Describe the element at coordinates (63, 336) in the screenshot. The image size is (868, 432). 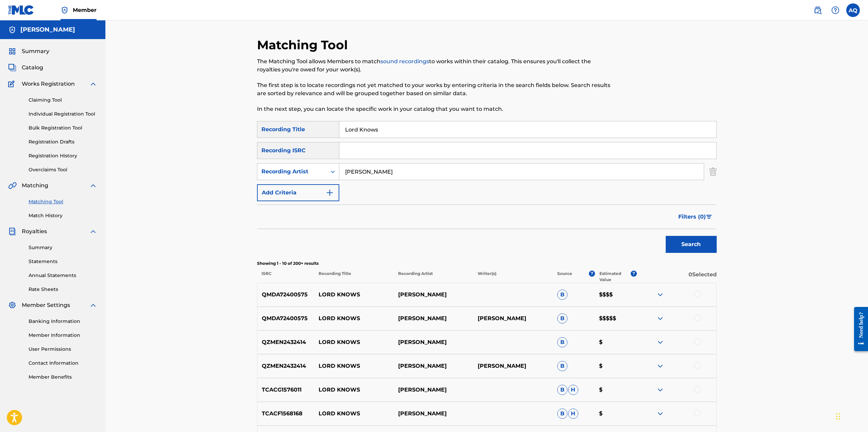
I see `a: Member Information` at that location.